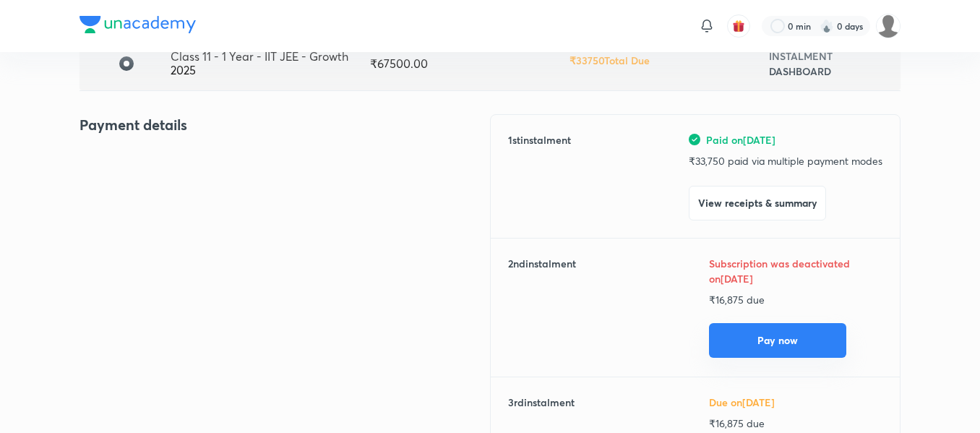 The height and width of the screenshot is (433, 980). Describe the element at coordinates (470, 64) in the screenshot. I see `div: ₹ 67500.00` at that location.